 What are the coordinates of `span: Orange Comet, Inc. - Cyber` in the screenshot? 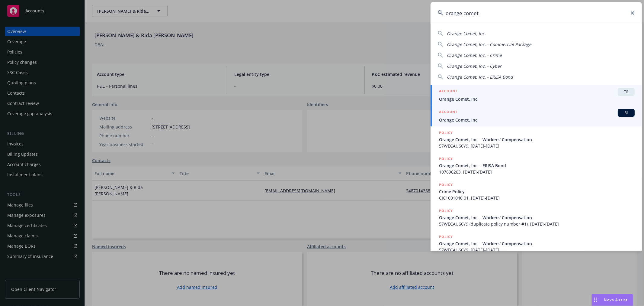 It's located at (474, 66).